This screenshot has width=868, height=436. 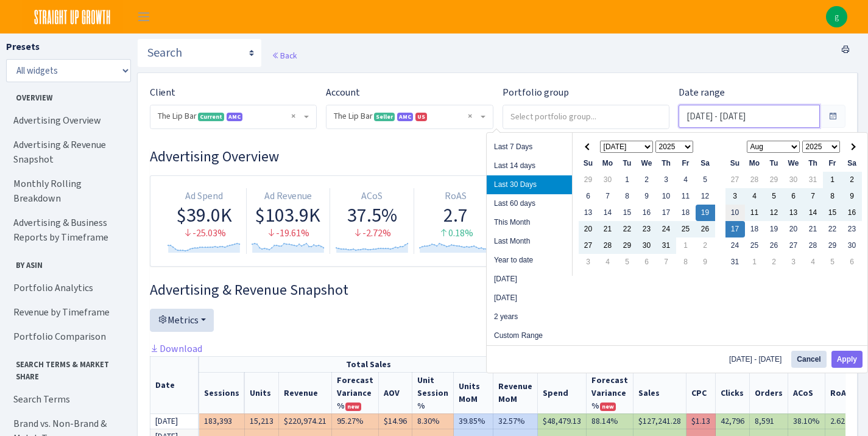 What do you see at coordinates (433, 421) in the screenshot?
I see `td: 8.30%` at bounding box center [433, 421].